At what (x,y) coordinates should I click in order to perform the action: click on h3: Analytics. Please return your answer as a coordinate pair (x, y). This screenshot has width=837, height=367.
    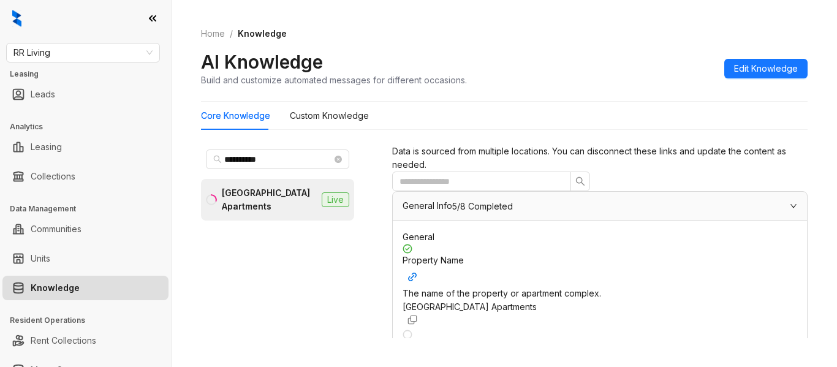
    Looking at the image, I should click on (90, 127).